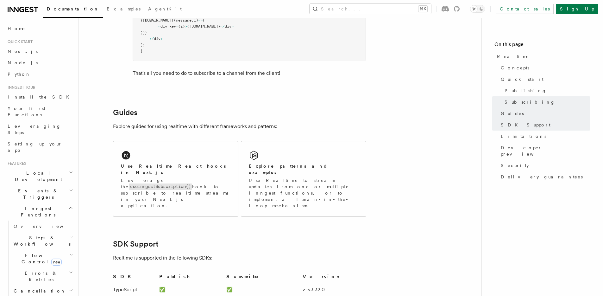 The height and width of the screenshot is (296, 603). Describe the element at coordinates (515, 165) in the screenshot. I see `span: Security` at that location.